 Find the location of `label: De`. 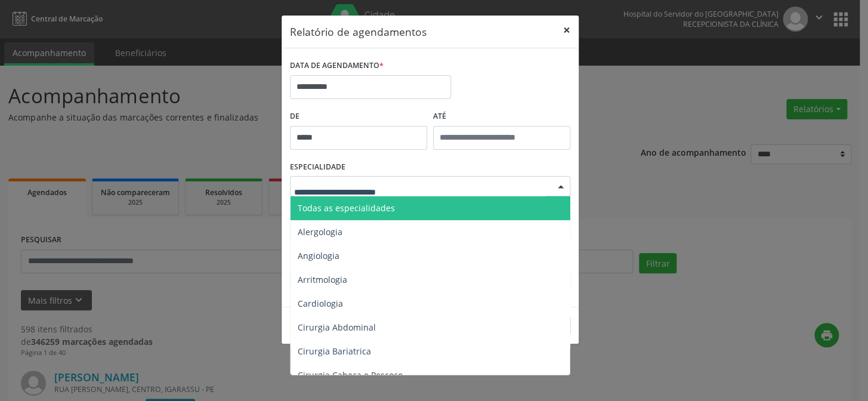

label: De is located at coordinates (359, 116).